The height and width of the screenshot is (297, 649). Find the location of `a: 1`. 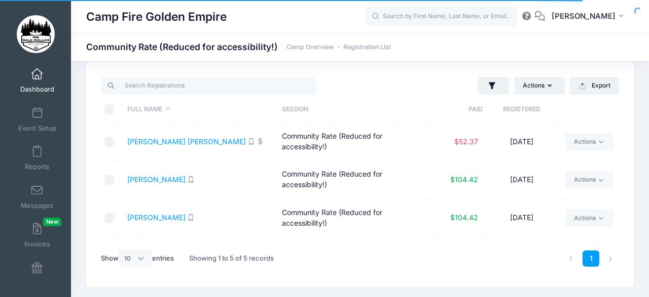

a: 1 is located at coordinates (590, 259).